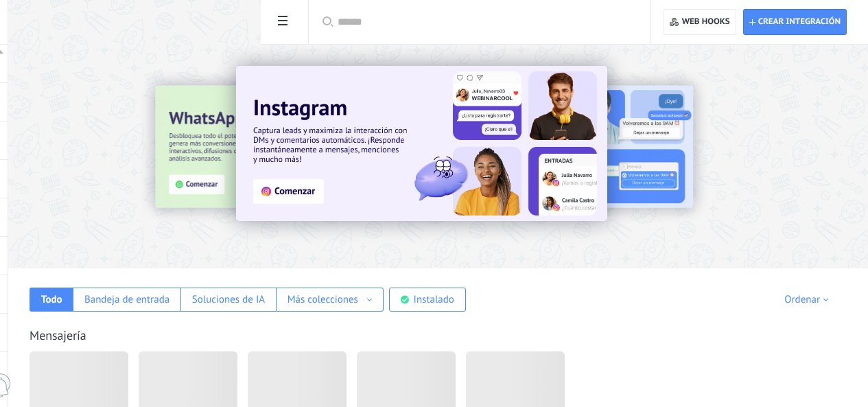 Image resolution: width=868 pixels, height=407 pixels. Describe the element at coordinates (58, 335) in the screenshot. I see `a: Mensajería` at that location.